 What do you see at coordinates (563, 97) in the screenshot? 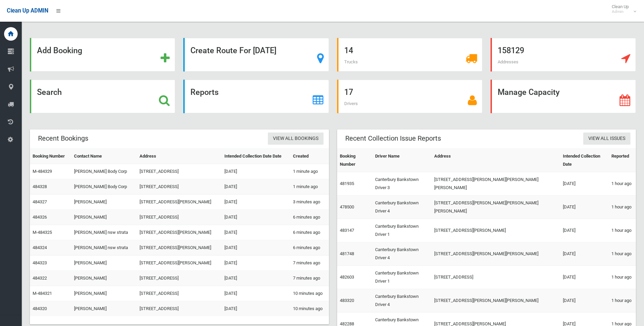
I see `a: Manage Capacity` at bounding box center [563, 97].